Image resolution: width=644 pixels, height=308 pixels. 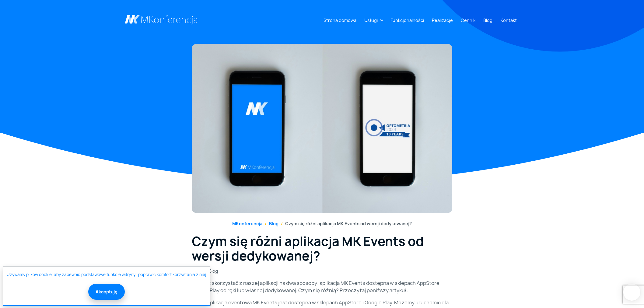 What do you see at coordinates (106, 275) in the screenshot?
I see `a: Używamy plików cookie, aby zapewnić podstawowe funkcje witryny i poprawić komfort korzystania z niej` at bounding box center [106, 275].